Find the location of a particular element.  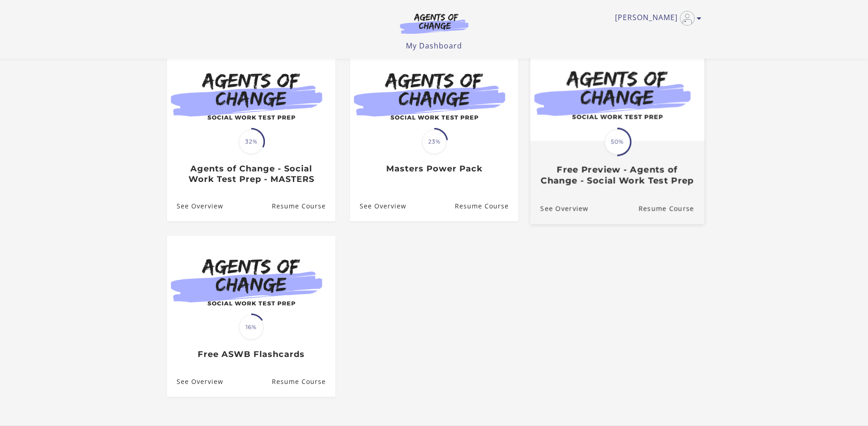

a: Free Preview - Agents of Change - Social Work Test Prep: See Overview is located at coordinates (558, 208).